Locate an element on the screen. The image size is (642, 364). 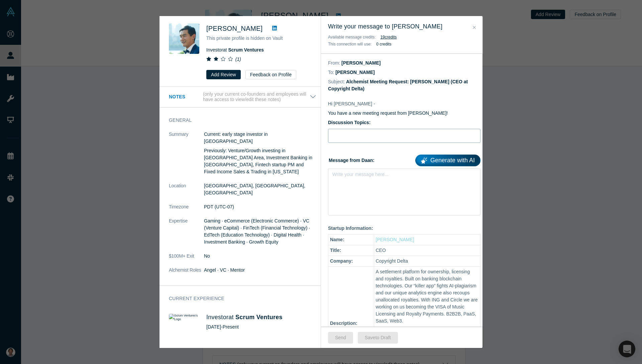
dt: Subject: is located at coordinates (336, 82).